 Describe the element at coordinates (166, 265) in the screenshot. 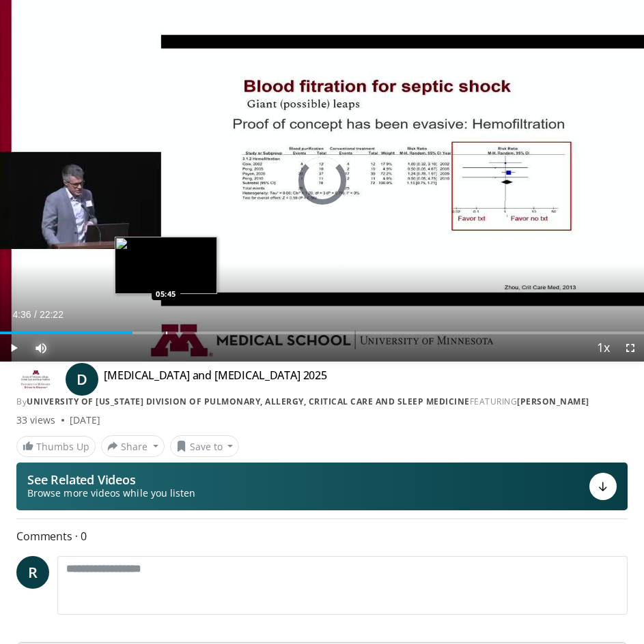

I see `img: image.jpeg` at that location.